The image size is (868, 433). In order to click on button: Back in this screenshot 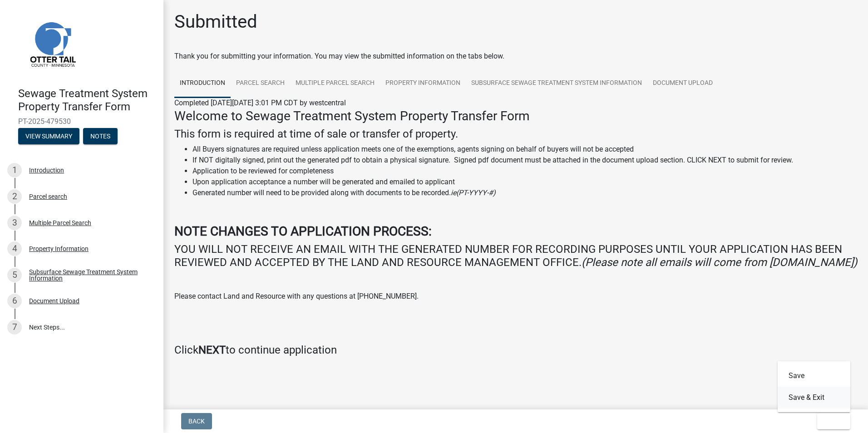, I will do `click(196, 421)`.